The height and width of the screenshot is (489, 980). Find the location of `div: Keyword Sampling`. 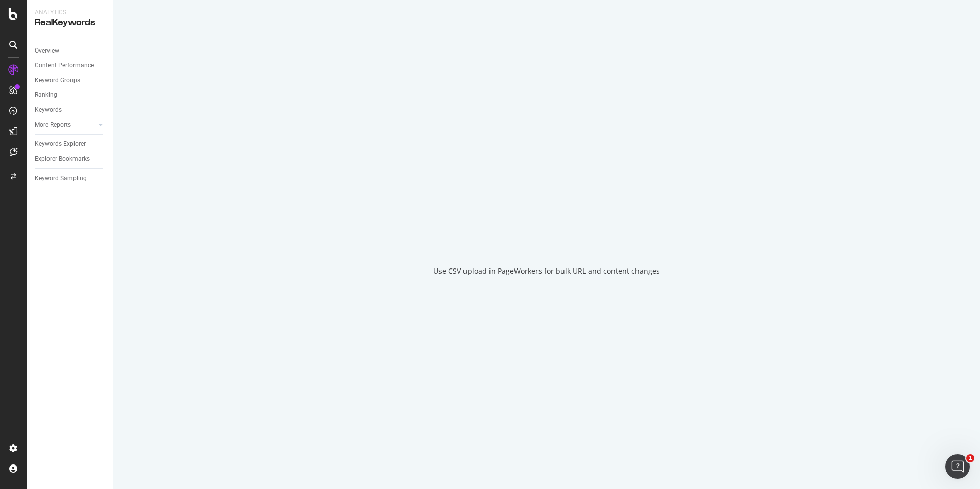

div: Keyword Sampling is located at coordinates (61, 178).